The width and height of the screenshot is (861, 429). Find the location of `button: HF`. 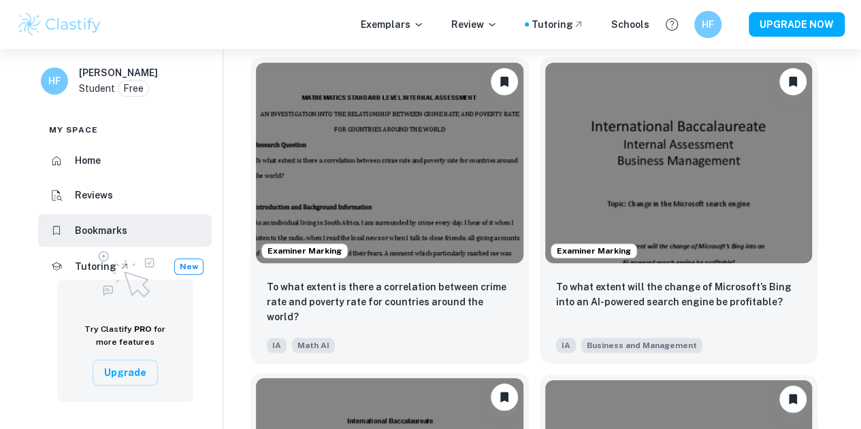

button: HF is located at coordinates (708, 25).